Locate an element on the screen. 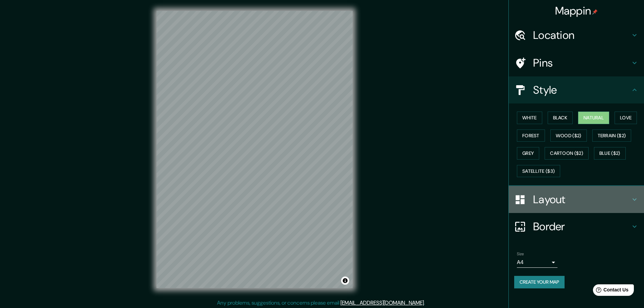  button: Forest is located at coordinates (531, 136).